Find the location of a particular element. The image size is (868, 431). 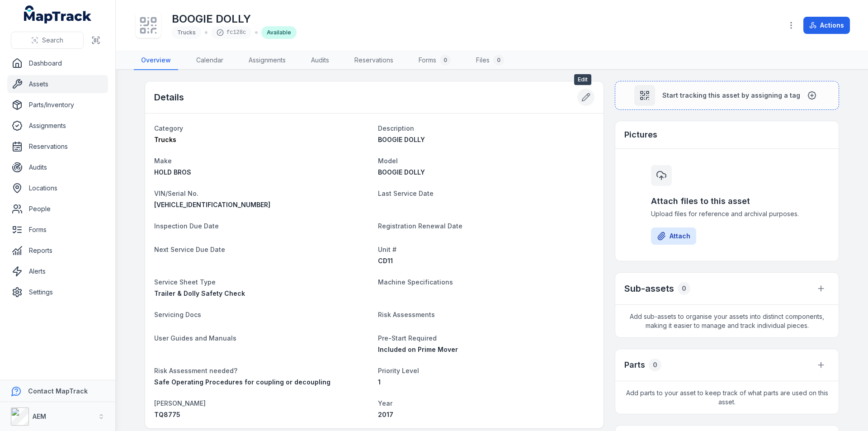

span: Servicing Docs is located at coordinates (178, 315).